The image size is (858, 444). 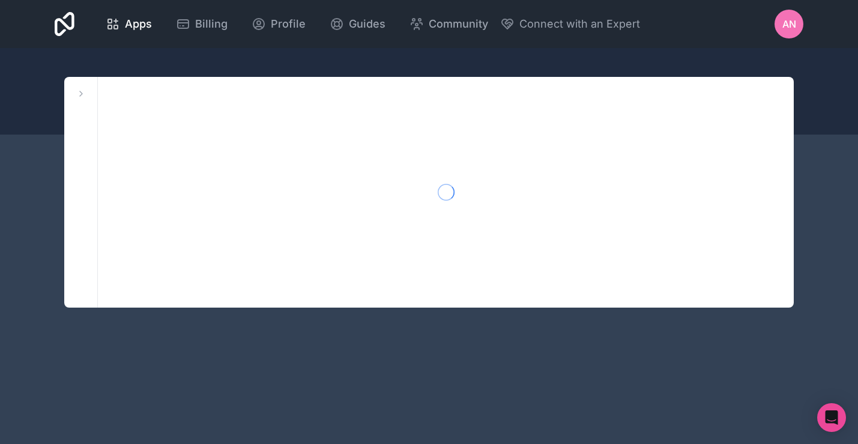 What do you see at coordinates (129, 24) in the screenshot?
I see `a: Apps` at bounding box center [129, 24].